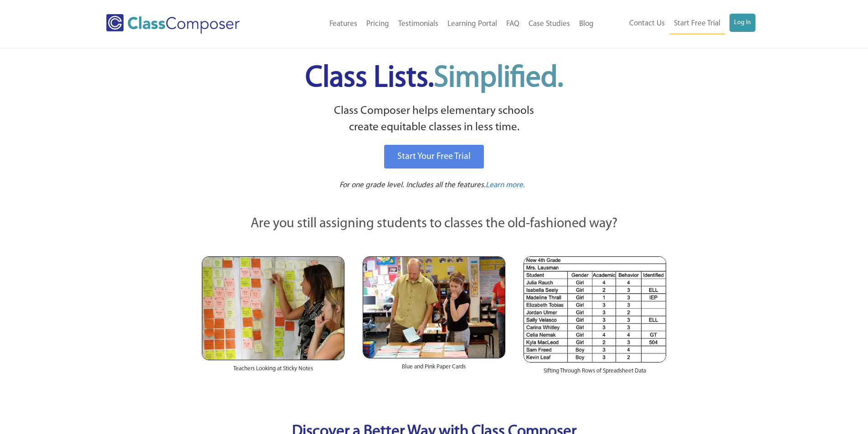  Describe the element at coordinates (472, 24) in the screenshot. I see `a: Learning Portal` at that location.